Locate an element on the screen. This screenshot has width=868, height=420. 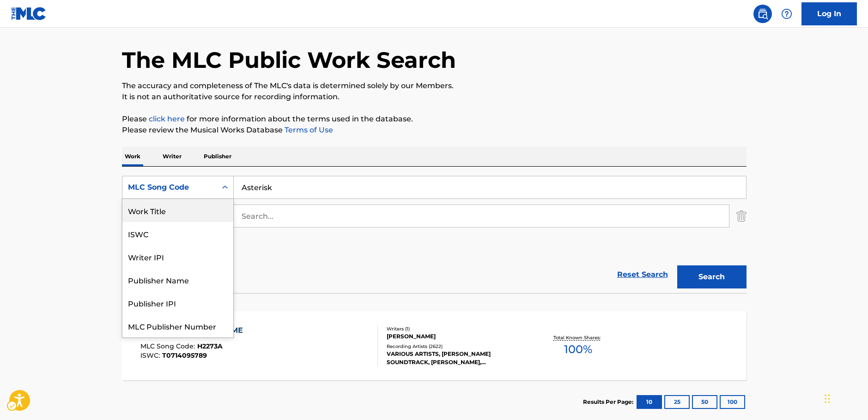
p: Total Known Shares: is located at coordinates (578, 337).